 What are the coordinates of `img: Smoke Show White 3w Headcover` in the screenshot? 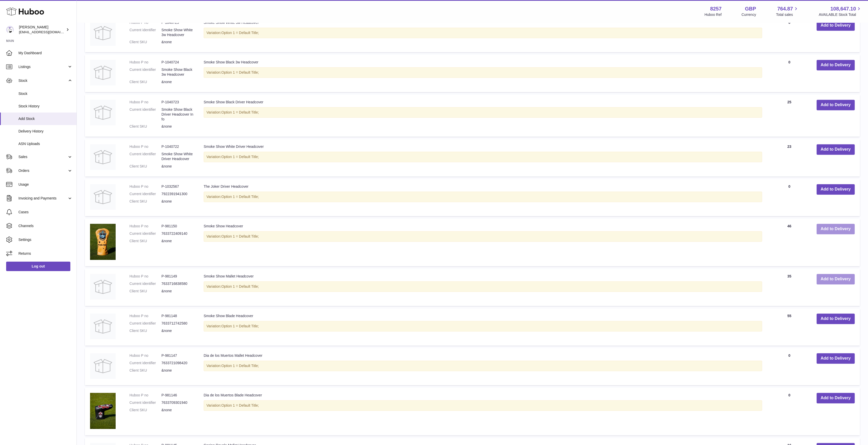 It's located at (103, 33).